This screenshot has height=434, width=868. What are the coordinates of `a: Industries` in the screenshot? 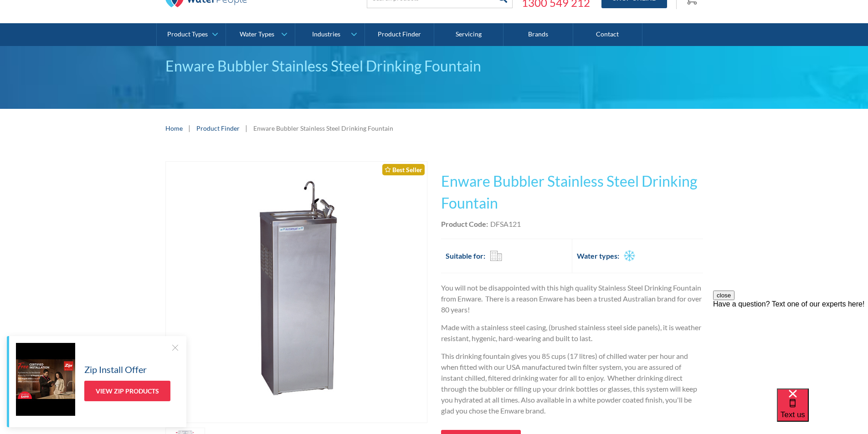 It's located at (329, 35).